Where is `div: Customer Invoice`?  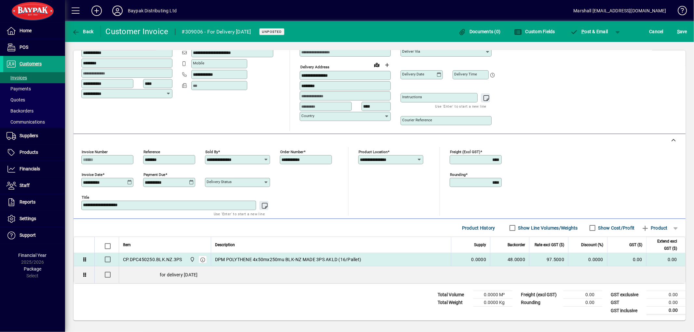
div: Customer Invoice is located at coordinates (137, 32).